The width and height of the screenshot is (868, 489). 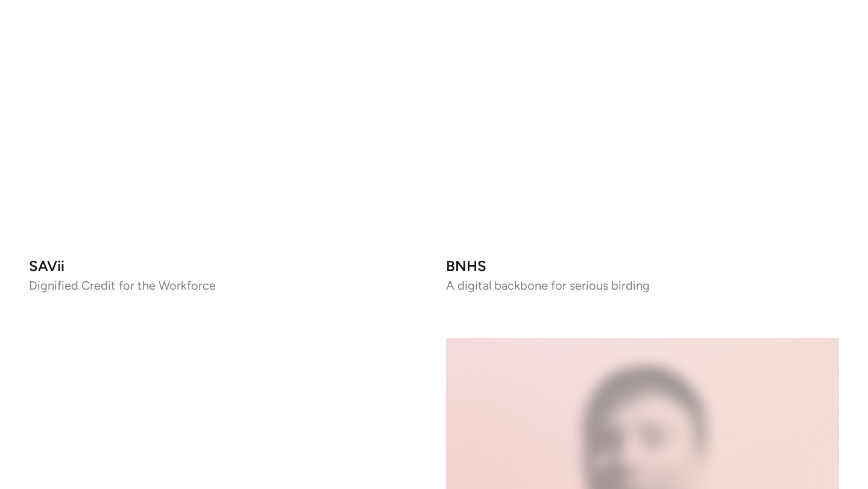 What do you see at coordinates (76, 365) in the screenshot?
I see `div: FINTECH` at bounding box center [76, 365].